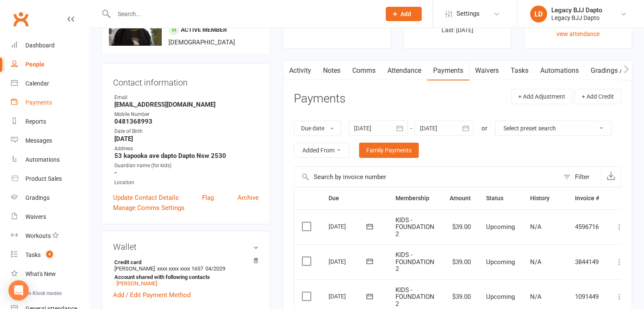  What do you see at coordinates (587, 198) in the screenshot?
I see `th: Invoice #` at bounding box center [587, 198].